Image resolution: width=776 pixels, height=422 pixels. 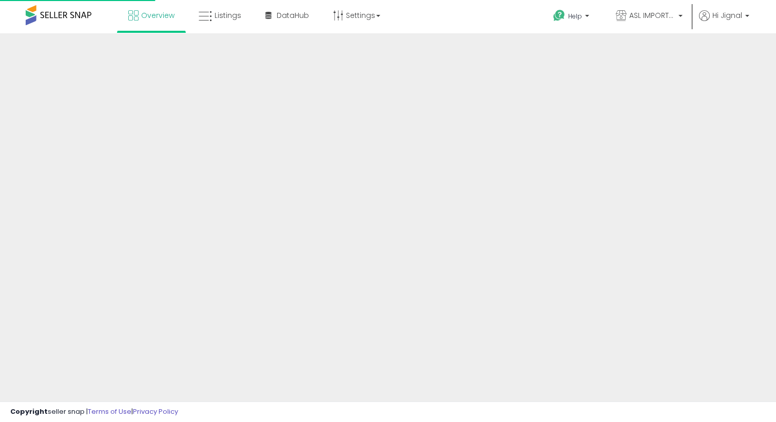 What do you see at coordinates (293, 15) in the screenshot?
I see `span: DataHub` at bounding box center [293, 15].